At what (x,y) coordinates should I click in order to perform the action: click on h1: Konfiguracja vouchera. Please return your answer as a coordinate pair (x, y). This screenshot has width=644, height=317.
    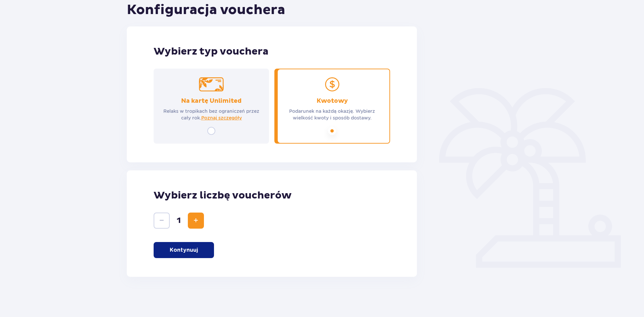
    Looking at the image, I should click on (206, 10).